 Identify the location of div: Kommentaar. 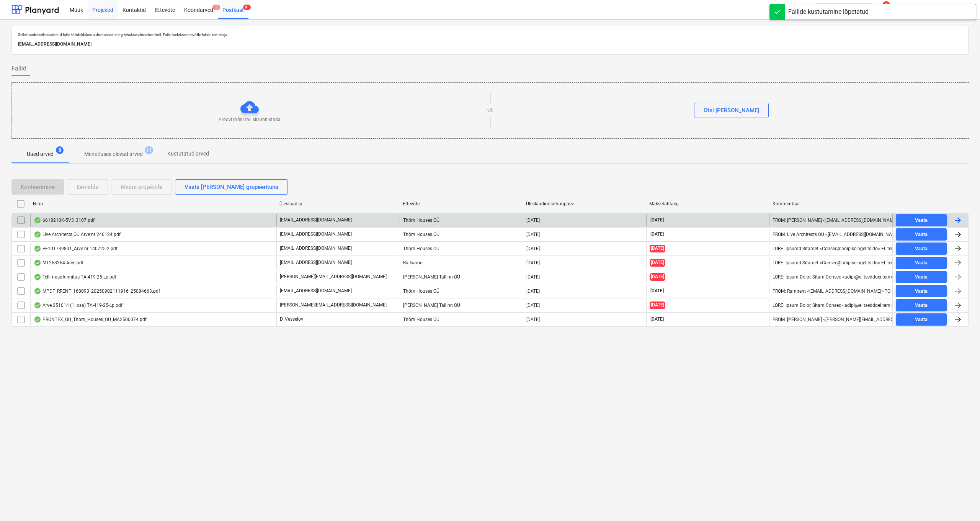
(831, 204).